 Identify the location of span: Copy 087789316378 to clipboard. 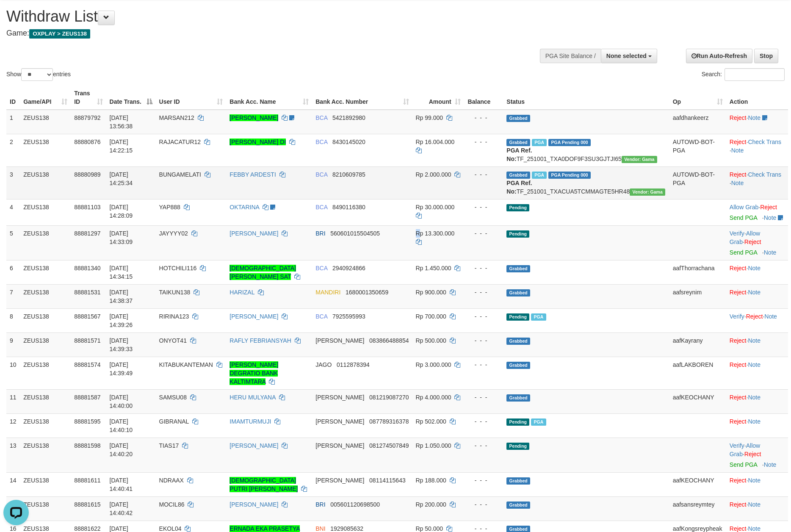
(389, 421).